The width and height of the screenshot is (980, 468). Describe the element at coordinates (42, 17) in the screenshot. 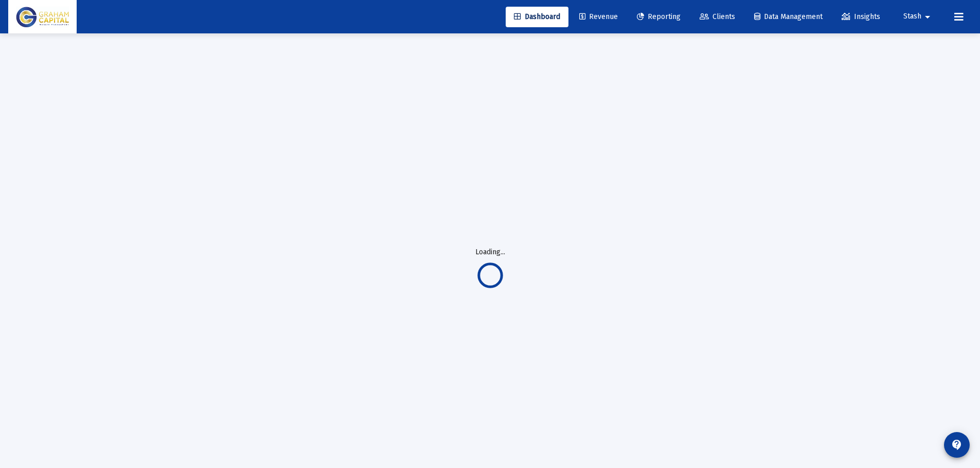

I see `img: Dashboard` at that location.